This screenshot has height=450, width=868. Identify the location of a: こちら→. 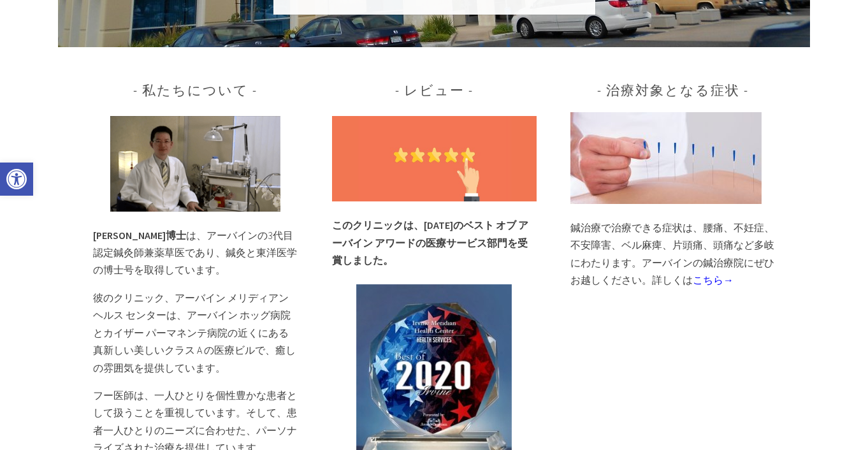
(714, 280).